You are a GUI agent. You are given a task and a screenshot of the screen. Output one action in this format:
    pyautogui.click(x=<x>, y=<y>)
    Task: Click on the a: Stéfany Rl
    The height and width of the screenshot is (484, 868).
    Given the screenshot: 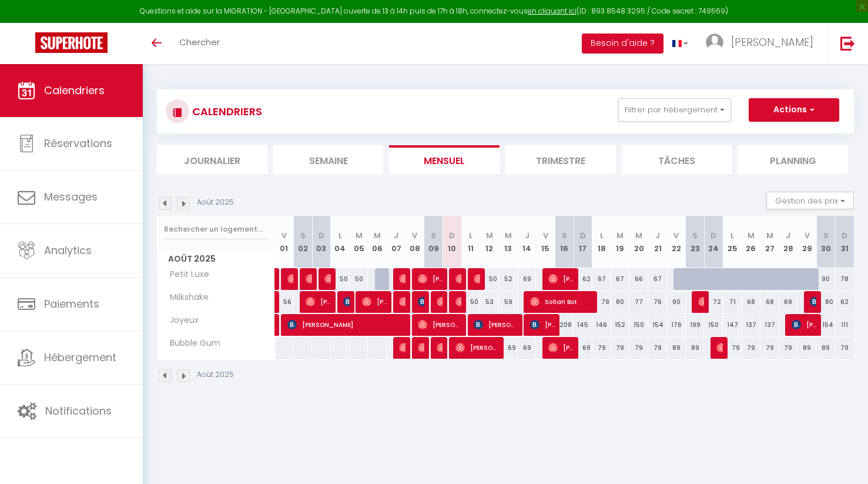 What is the action you would take?
    pyautogui.click(x=278, y=279)
    